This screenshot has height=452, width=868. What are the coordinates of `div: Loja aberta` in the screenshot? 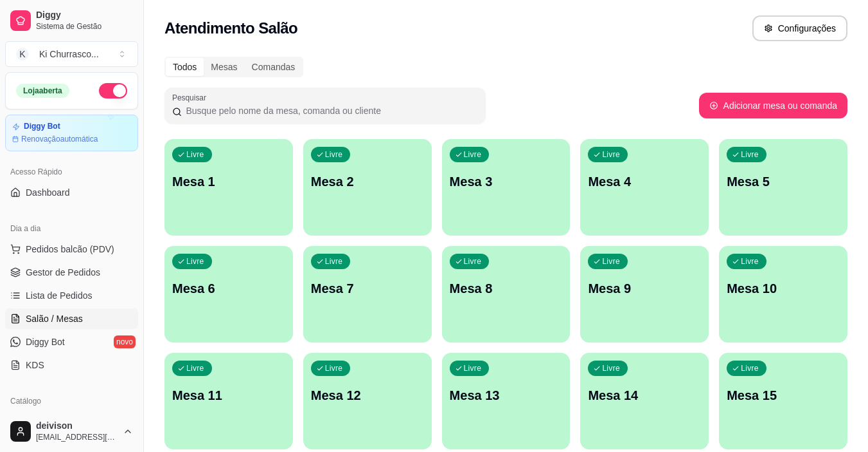 It's located at (42, 91).